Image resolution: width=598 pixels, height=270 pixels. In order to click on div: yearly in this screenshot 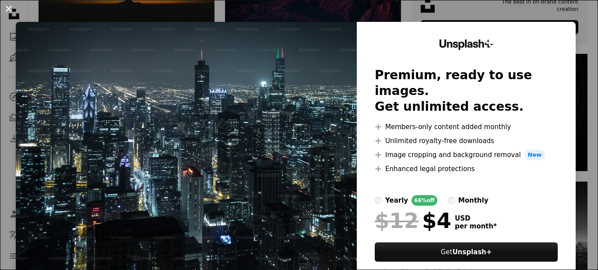, I will do `click(397, 201)`.